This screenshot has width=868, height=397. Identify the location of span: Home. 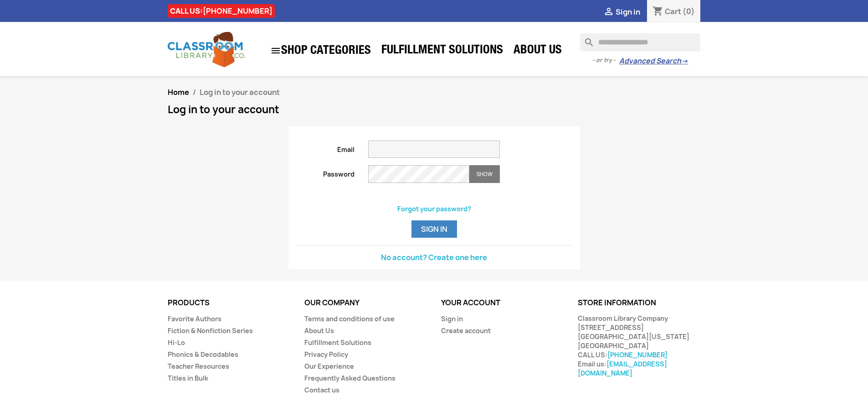
(178, 92).